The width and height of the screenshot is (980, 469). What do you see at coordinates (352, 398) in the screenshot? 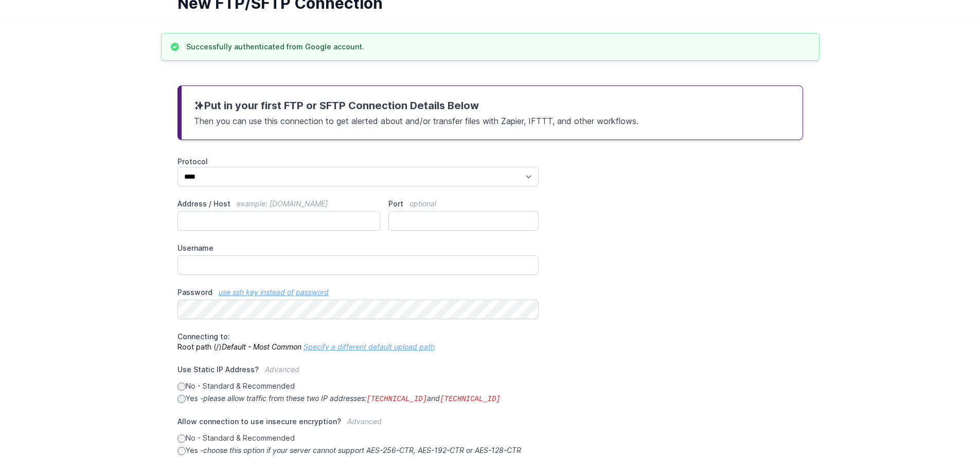
I see `i: please allow traffic from these two IP addresses: and` at bounding box center [352, 398].